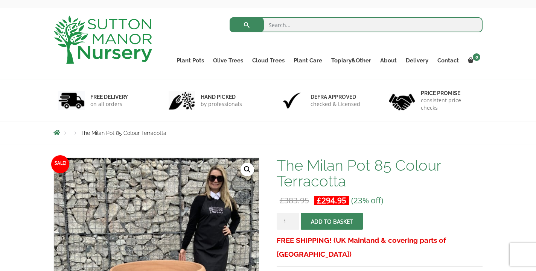  I want to click on a: Cloud Trees, so click(268, 61).